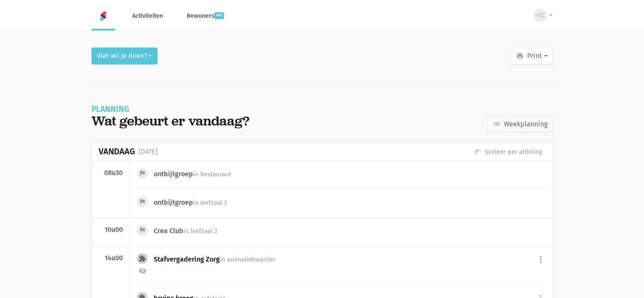  I want to click on i: list, so click(496, 124).